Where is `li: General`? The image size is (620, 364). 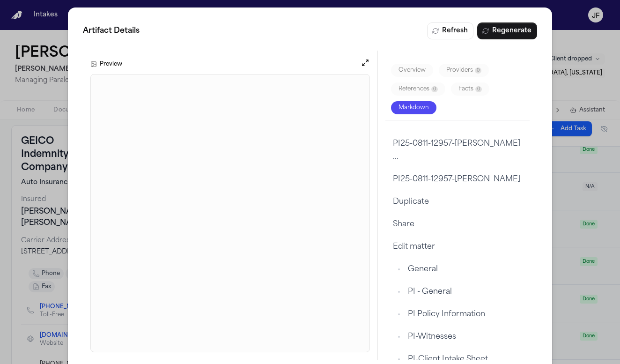 li: General is located at coordinates (463, 269).